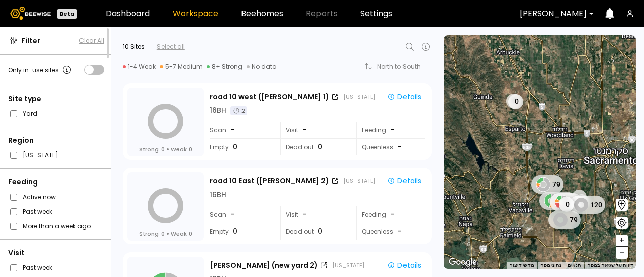 The width and height of the screenshot is (644, 277). I want to click on div: 8+ Strong, so click(225, 67).